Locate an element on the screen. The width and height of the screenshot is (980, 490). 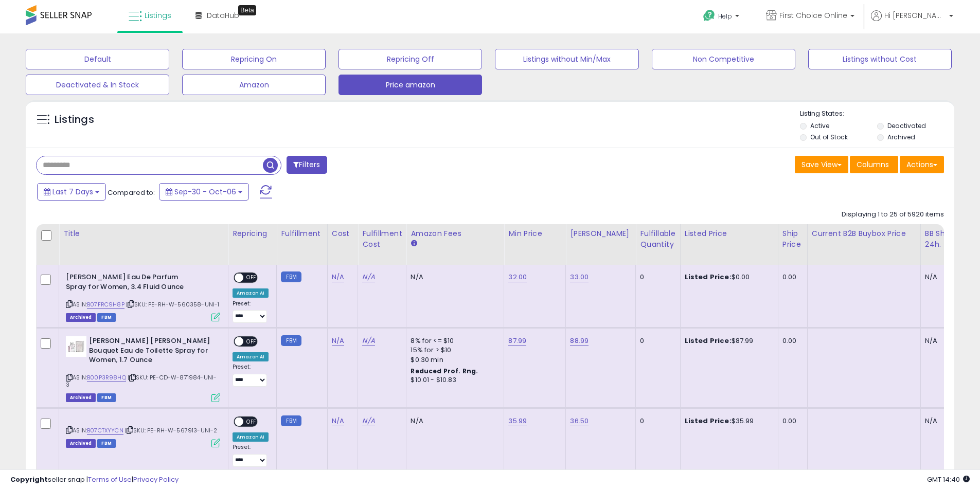
div: Current B2B Buybox Price is located at coordinates (864, 233).